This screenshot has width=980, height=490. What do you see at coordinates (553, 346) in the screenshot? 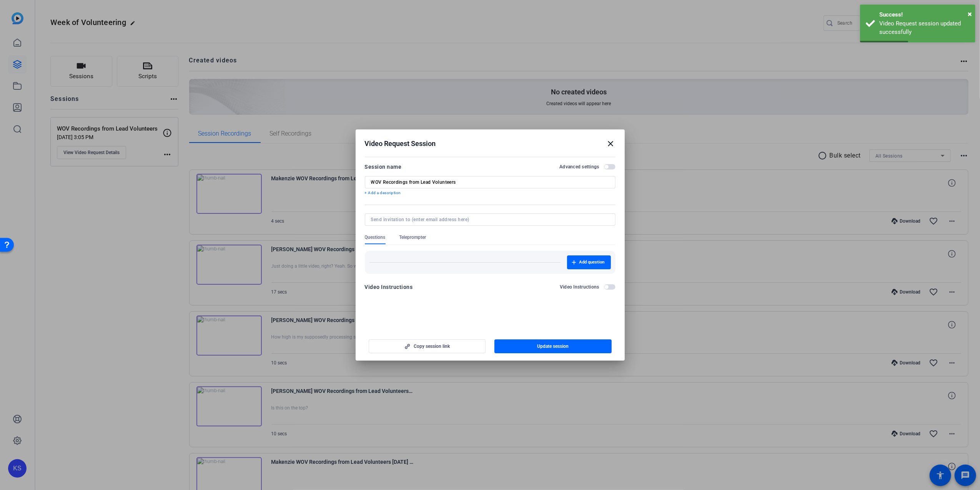
I see `span: Update session` at bounding box center [553, 346].